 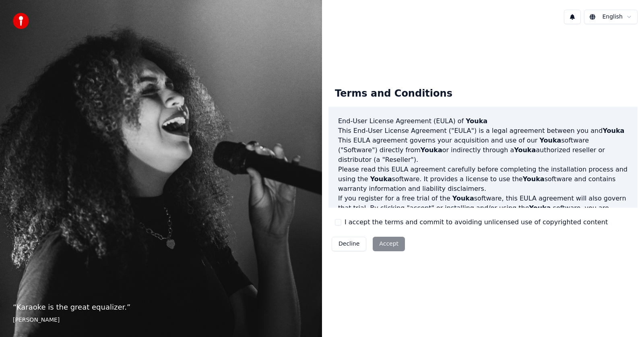 I want to click on img: youka, so click(x=21, y=21).